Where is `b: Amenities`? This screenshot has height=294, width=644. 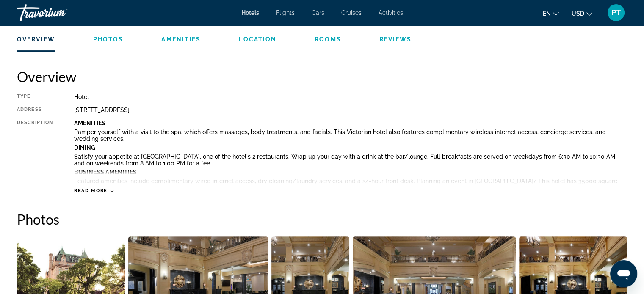 b: Amenities is located at coordinates (90, 123).